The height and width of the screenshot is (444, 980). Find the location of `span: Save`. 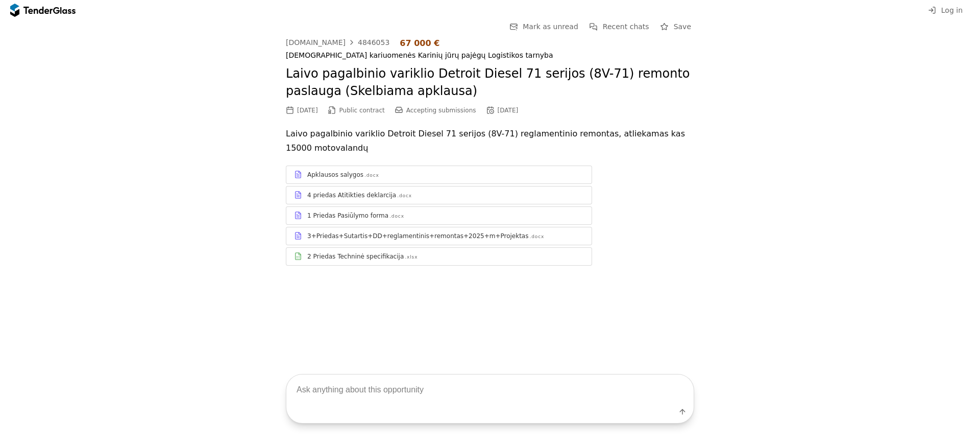

span: Save is located at coordinates (682, 27).